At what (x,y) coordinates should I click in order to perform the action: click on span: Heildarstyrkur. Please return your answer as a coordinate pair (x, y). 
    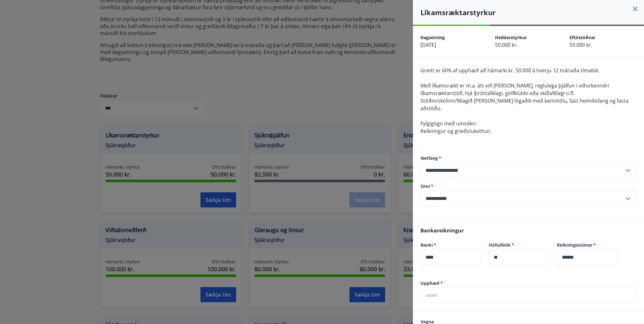
    Looking at the image, I should click on (511, 37).